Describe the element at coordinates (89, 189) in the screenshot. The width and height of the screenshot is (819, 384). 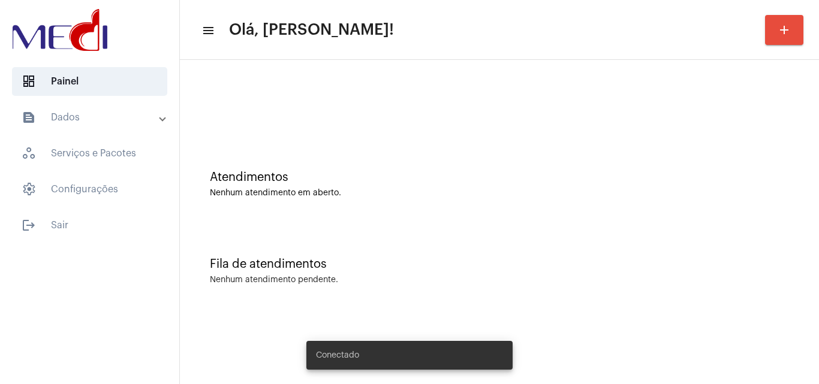
I see `span: Configurações` at that location.